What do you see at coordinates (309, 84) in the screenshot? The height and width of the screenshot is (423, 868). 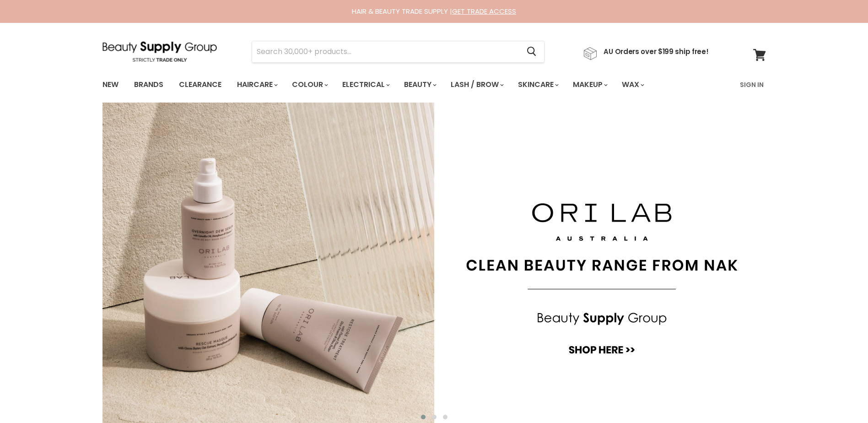 I see `a: Colour` at bounding box center [309, 84].